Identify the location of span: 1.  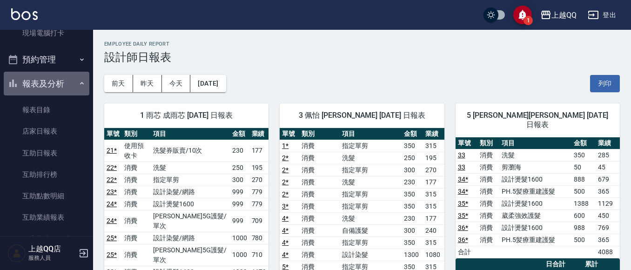
(528, 20).